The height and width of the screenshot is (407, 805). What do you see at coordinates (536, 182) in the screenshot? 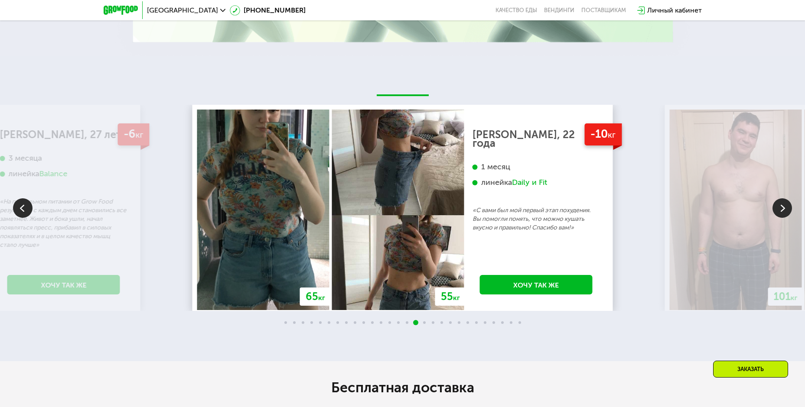
I see `div: линейка` at bounding box center [536, 182].